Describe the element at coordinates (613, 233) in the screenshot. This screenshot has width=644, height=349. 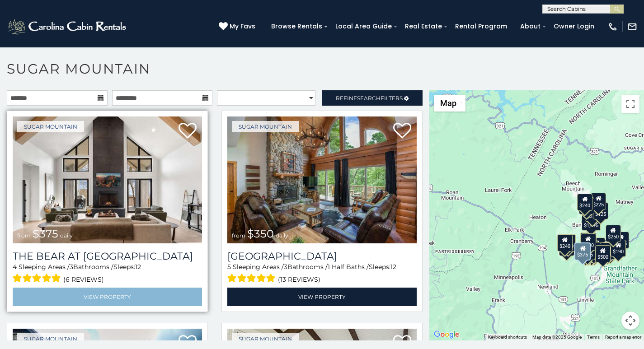
I see `div: $250` at that location.